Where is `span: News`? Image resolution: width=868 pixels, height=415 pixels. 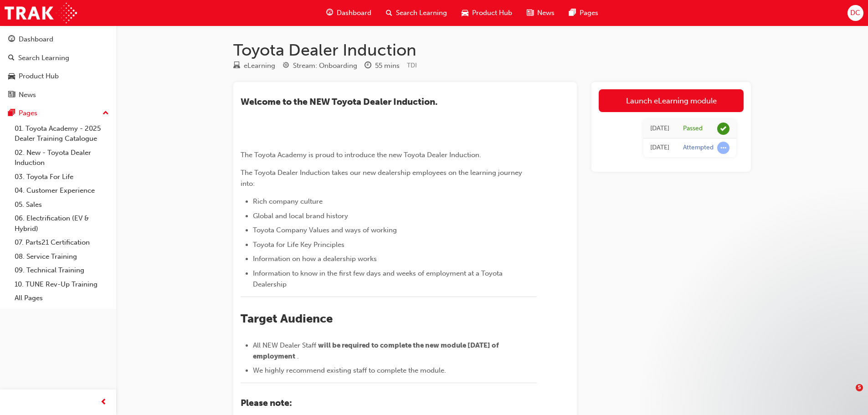
span: News is located at coordinates (546, 13).